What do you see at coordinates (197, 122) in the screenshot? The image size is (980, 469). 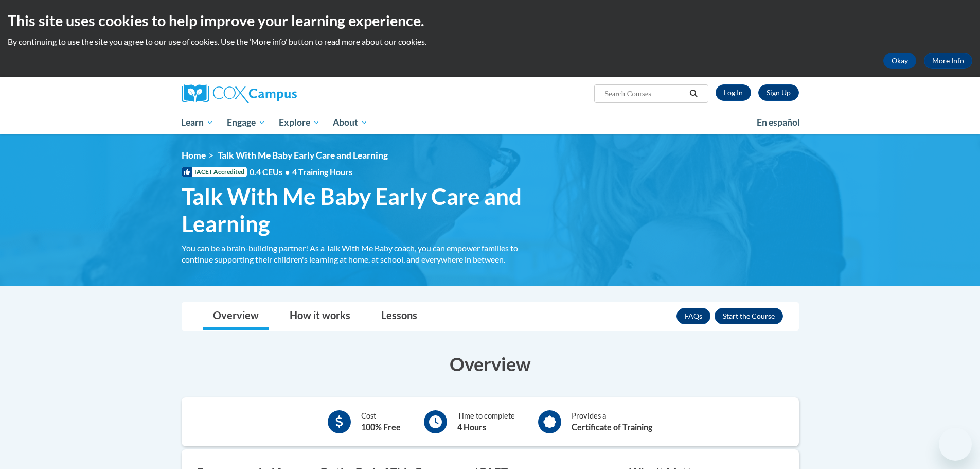 I see `a: Learn` at bounding box center [197, 122].